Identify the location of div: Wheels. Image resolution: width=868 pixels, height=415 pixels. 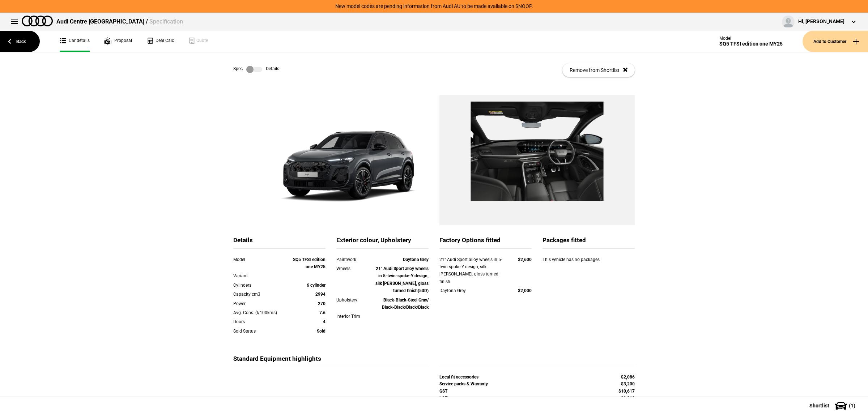
(355, 268).